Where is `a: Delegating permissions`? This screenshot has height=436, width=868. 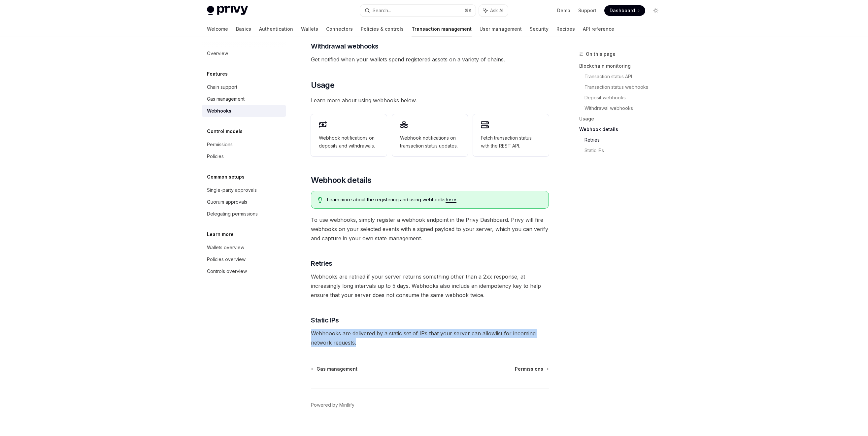 a: Delegating permissions is located at coordinates (244, 214).